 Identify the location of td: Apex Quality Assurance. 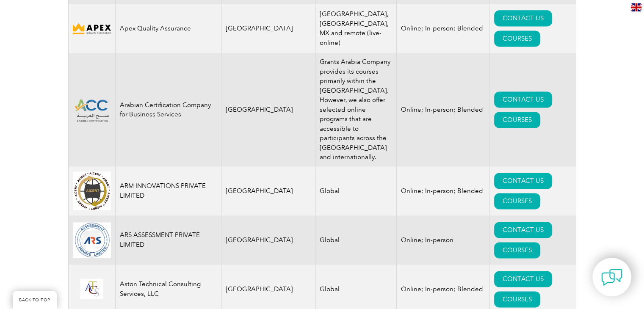
(168, 28).